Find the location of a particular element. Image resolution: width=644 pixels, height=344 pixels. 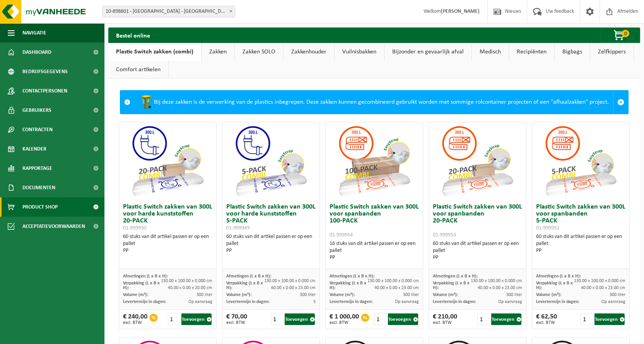

span: 01-999952 is located at coordinates (547, 228).